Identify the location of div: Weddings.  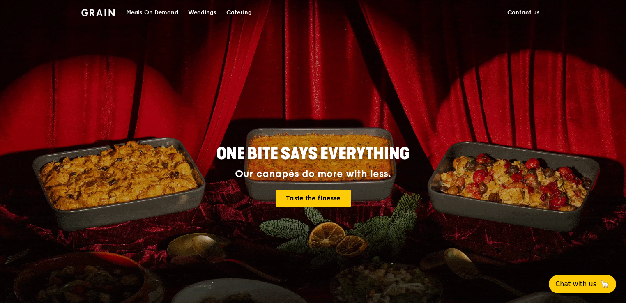
(202, 13).